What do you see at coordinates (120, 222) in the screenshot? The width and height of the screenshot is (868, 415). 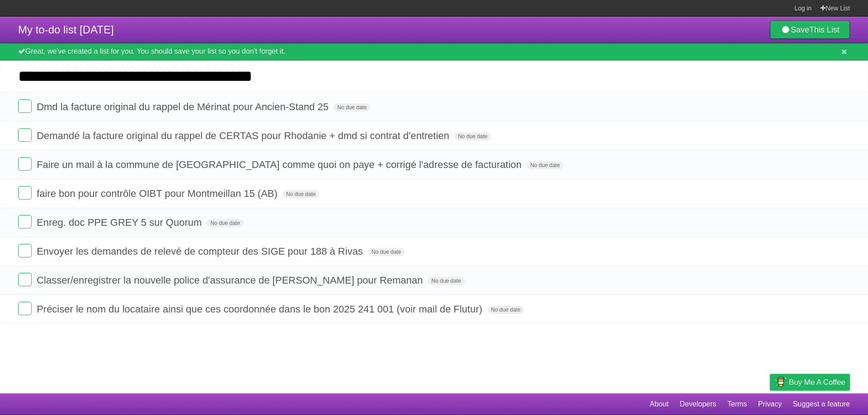 I see `span: Enreg. doc PPE GREY 5 sur Quorum` at bounding box center [120, 222].